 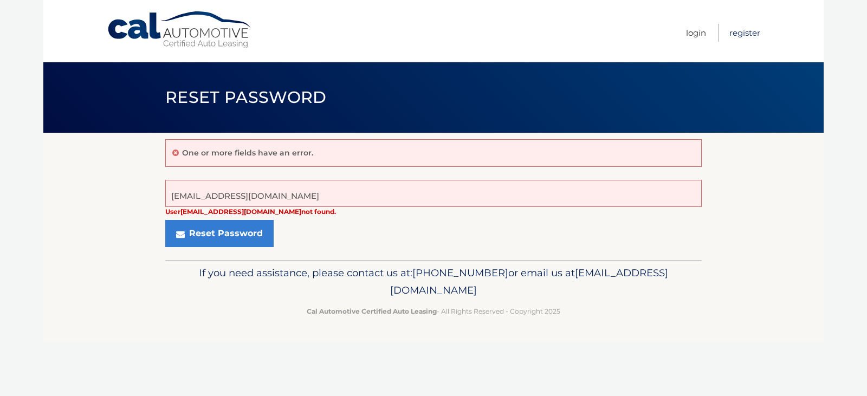 What do you see at coordinates (744, 32) in the screenshot?
I see `a: Register` at bounding box center [744, 32].